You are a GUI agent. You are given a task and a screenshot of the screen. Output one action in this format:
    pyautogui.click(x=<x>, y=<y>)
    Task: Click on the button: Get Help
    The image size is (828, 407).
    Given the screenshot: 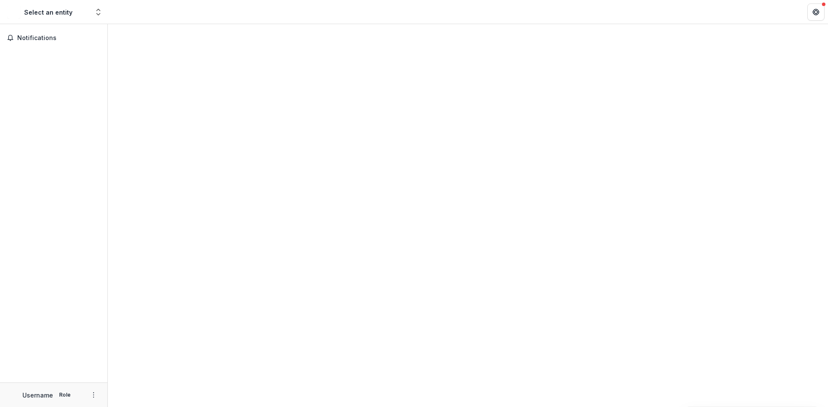 What is the action you would take?
    pyautogui.click(x=816, y=12)
    